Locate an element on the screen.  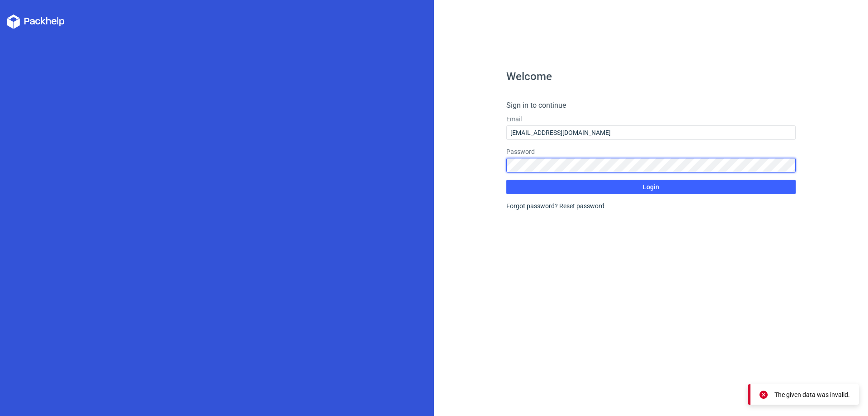
a: Reset password is located at coordinates (582, 206).